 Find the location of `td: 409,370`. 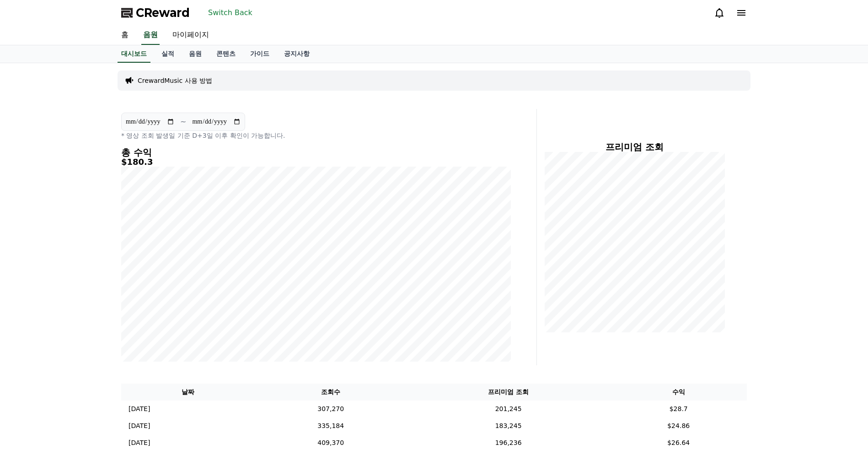

td: 409,370 is located at coordinates (331, 442).